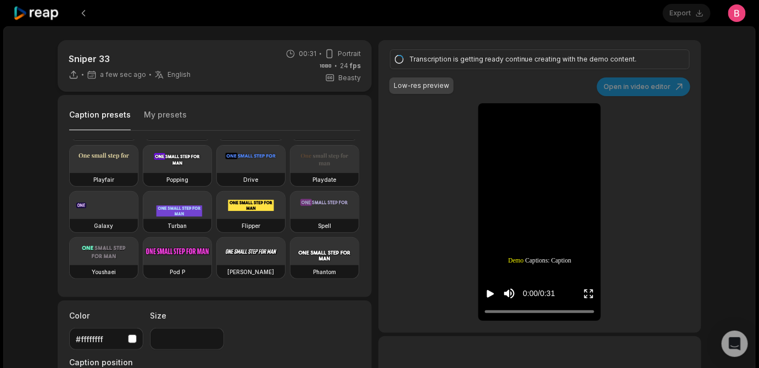  What do you see at coordinates (177, 272) in the screenshot?
I see `h3: Pod P` at bounding box center [177, 272].